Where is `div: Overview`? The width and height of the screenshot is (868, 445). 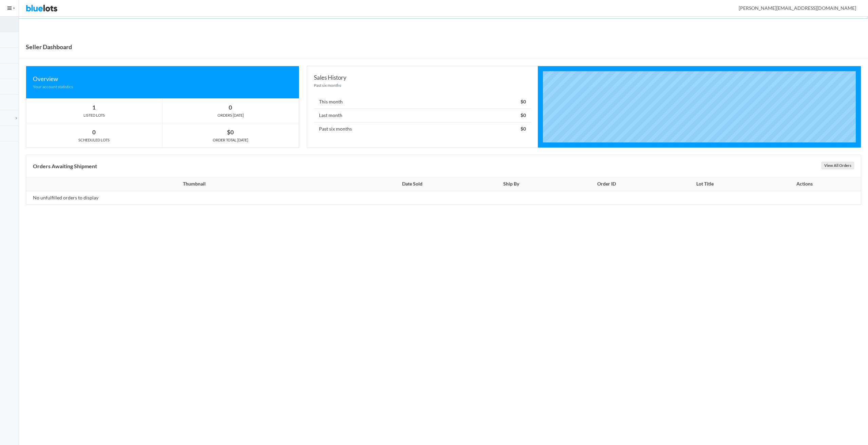 div: Overview is located at coordinates (162, 78).